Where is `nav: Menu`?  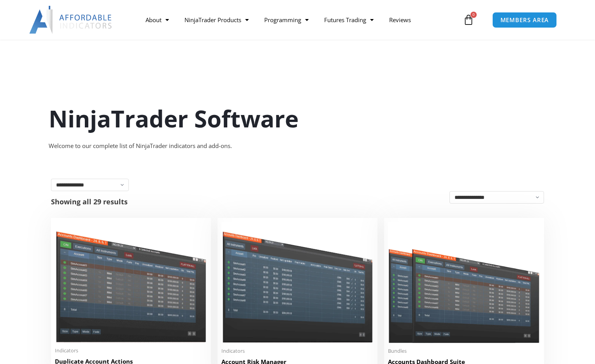
nav: Menu is located at coordinates (300, 20).